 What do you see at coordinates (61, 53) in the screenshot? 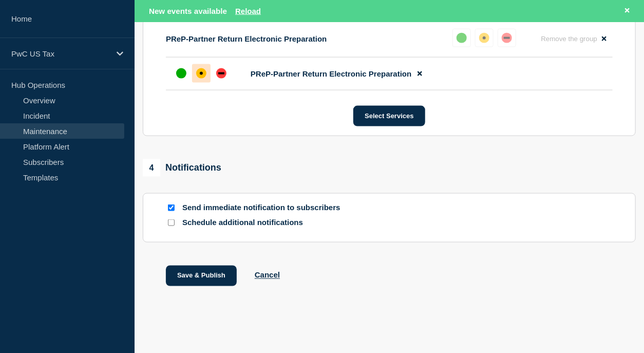
I see `p: PwC US Tax` at bounding box center [61, 53].